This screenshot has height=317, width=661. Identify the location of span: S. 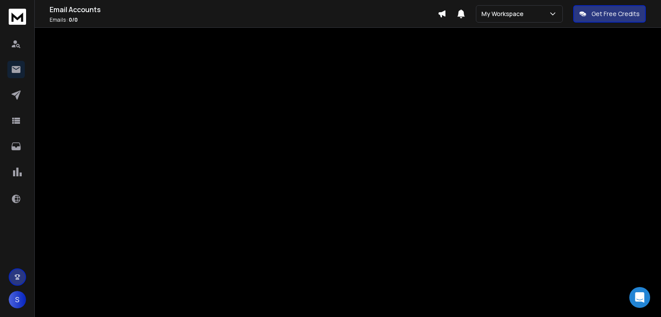
(17, 300).